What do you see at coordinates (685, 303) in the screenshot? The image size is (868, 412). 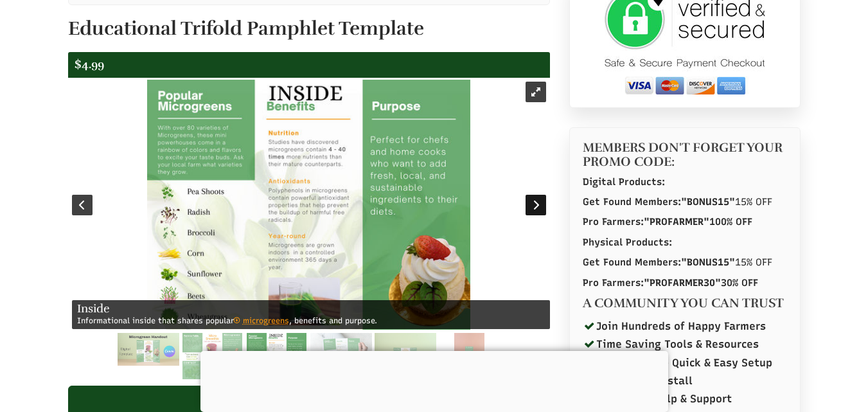 I see `h4: A COMMUNITY YOU CAN TRUST` at bounding box center [685, 303].